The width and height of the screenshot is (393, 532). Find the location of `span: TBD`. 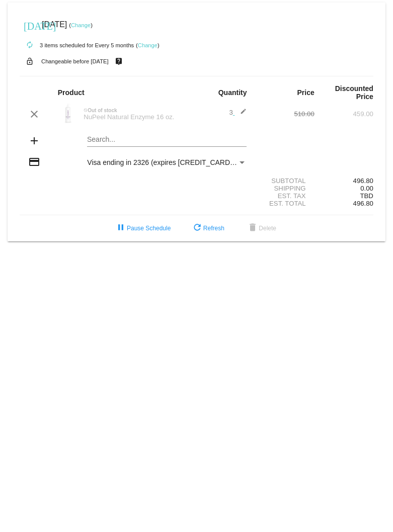

span: TBD is located at coordinates (367, 195).